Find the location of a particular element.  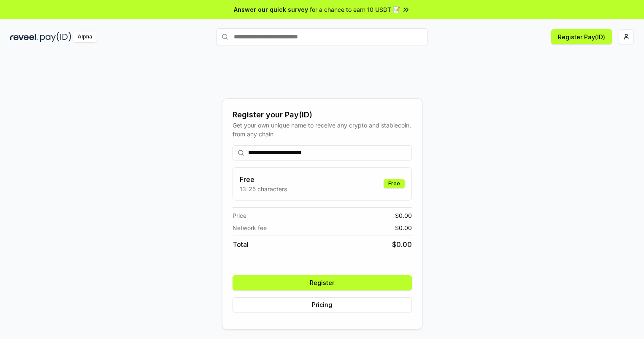

div: Alpha is located at coordinates (85, 37).